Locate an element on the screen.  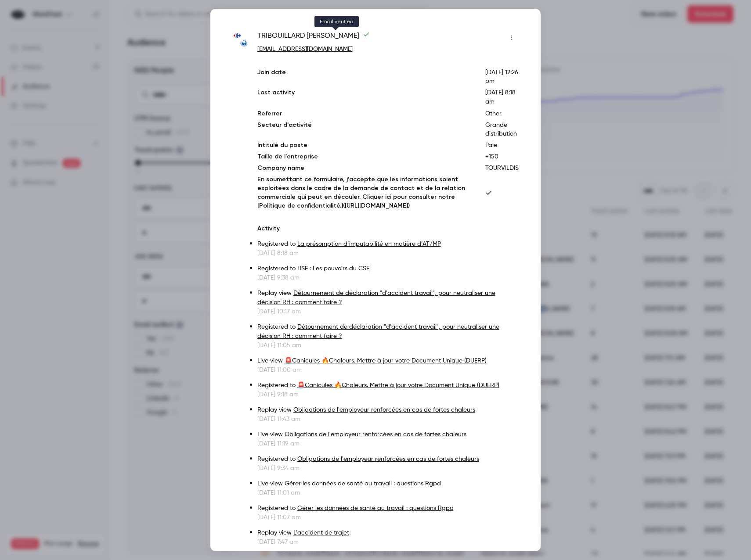
p: Join date is located at coordinates (364, 77).